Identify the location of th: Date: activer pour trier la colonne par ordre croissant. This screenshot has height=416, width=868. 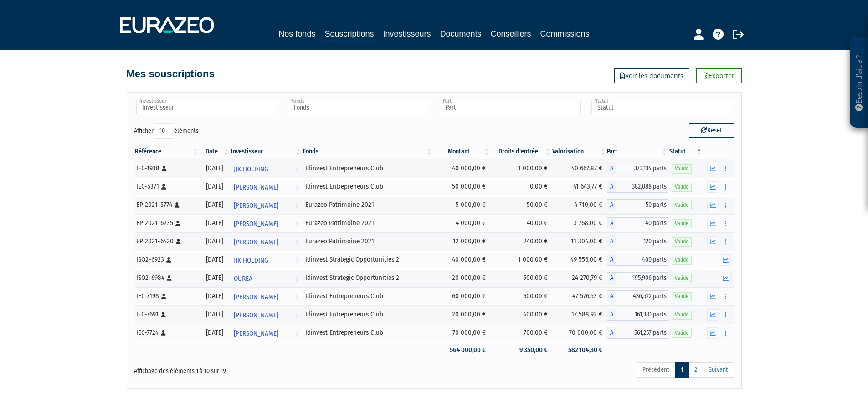
(215, 151).